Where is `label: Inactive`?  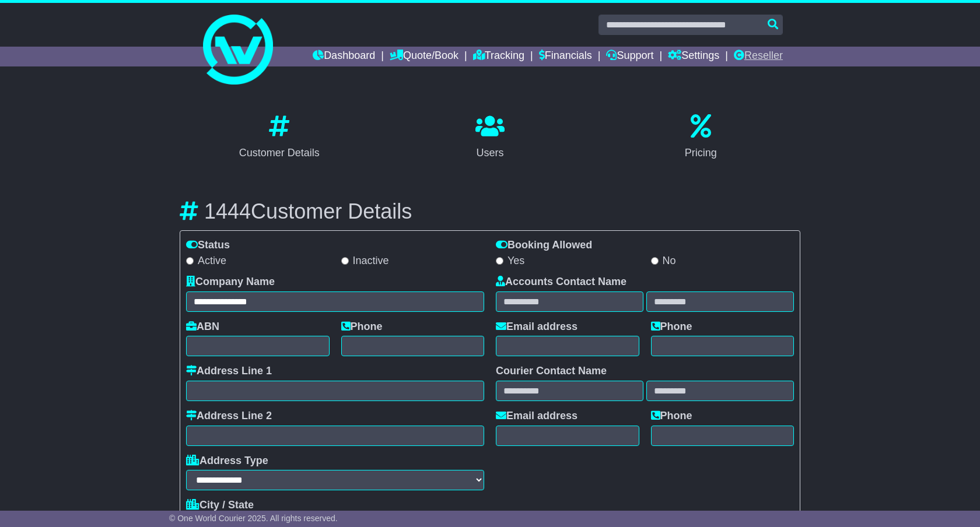
label: Inactive is located at coordinates (365, 261).